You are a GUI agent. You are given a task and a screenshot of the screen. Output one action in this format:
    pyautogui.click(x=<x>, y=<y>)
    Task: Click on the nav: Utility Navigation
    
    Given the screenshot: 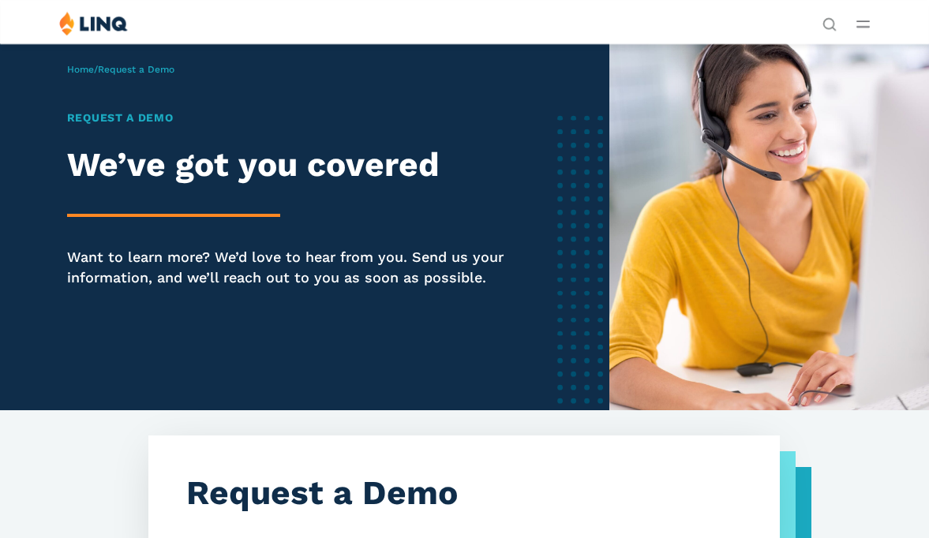 What is the action you would take?
    pyautogui.click(x=830, y=21)
    